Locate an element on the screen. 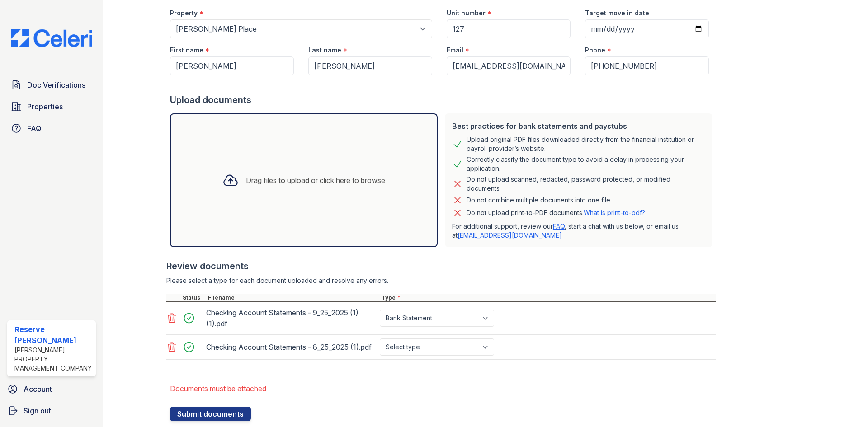  a: Sign out is located at coordinates (52, 411).